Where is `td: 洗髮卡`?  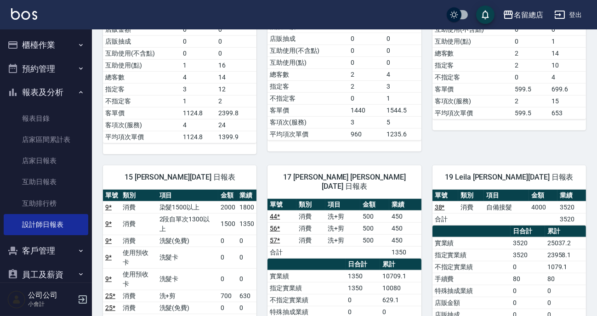 td: 洗髮卡 is located at coordinates (187, 279).